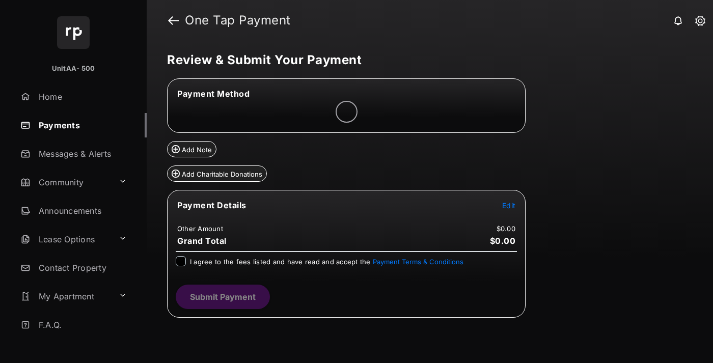 The image size is (713, 363). Describe the element at coordinates (213, 94) in the screenshot. I see `span: Payment Method` at that location.